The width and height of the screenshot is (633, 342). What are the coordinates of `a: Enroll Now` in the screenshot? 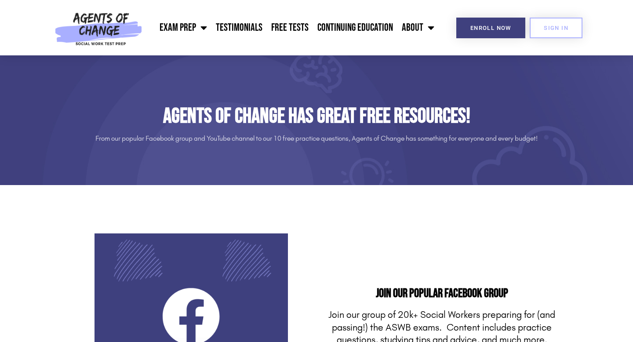 It's located at (491, 28).